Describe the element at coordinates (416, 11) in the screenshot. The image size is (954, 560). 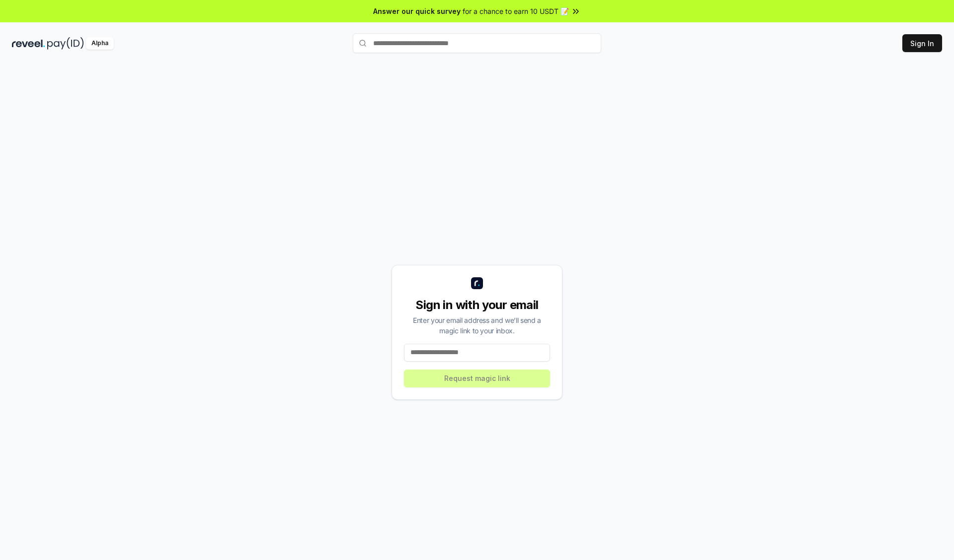
I see `span: Answer our quick survey` at that location.